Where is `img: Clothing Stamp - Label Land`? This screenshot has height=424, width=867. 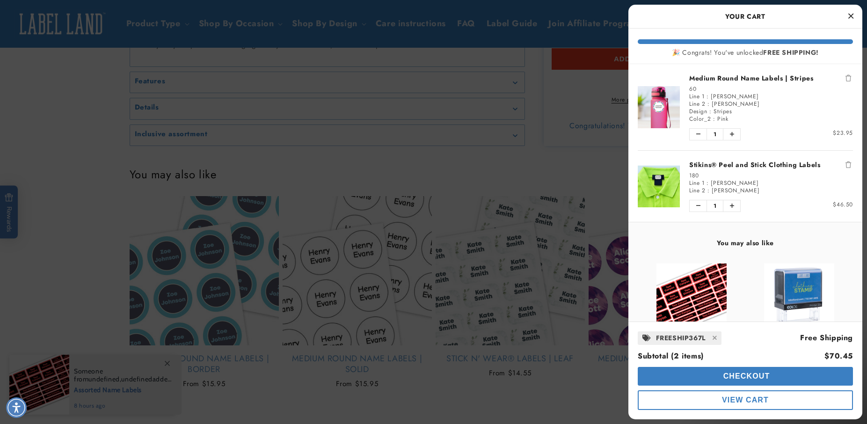 img: Clothing Stamp - Label Land is located at coordinates (800, 299).